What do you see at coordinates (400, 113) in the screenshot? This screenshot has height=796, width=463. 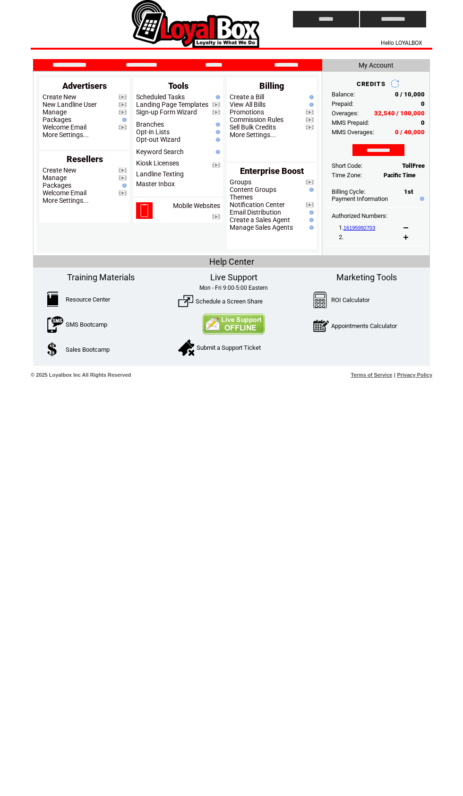 I see `span: 32,540 / 100,000` at bounding box center [400, 113].